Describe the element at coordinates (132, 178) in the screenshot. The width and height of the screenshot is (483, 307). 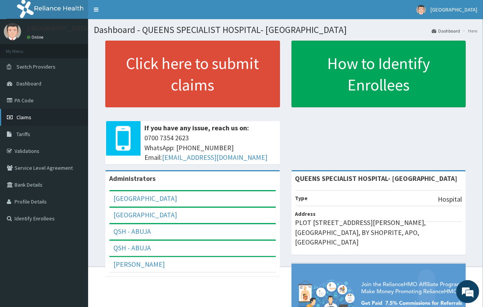
I see `b: Administrators` at that location.